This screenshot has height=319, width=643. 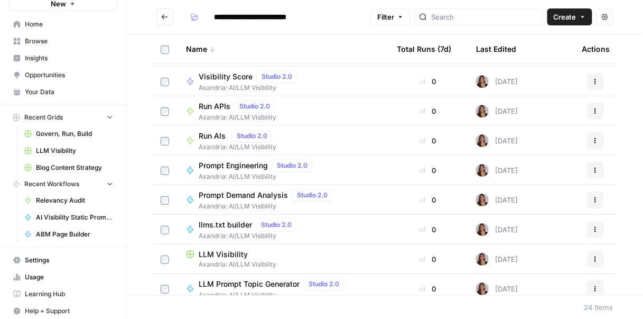 I want to click on a: llms.txt builderStudio 2.0Axandria: AI/LLM Visibility, so click(x=283, y=229).